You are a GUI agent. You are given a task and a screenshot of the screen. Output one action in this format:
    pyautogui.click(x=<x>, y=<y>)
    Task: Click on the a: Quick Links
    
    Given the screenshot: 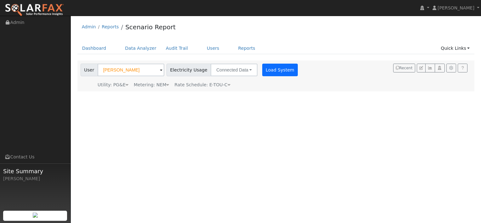 What is the action you would take?
    pyautogui.click(x=455, y=48)
    